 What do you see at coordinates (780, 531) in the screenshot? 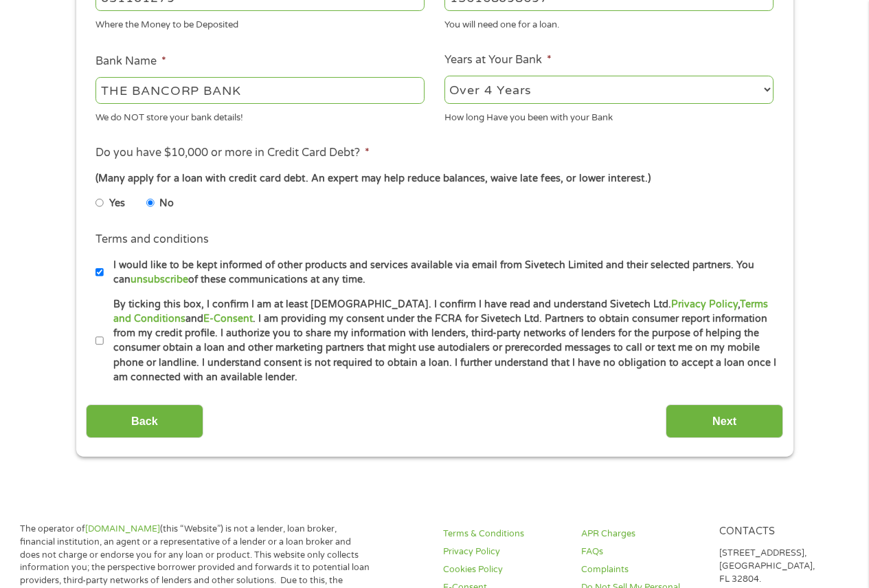
I see `h4: Contacts` at bounding box center [780, 531].